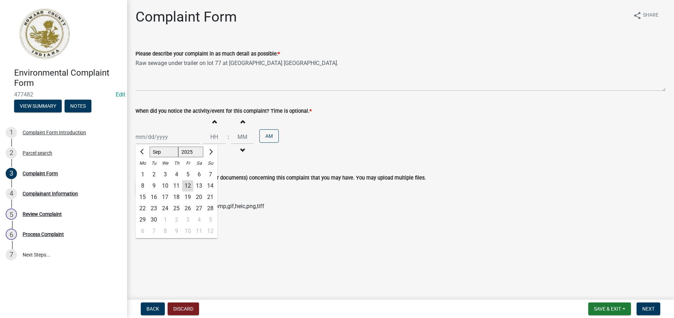  What do you see at coordinates (177, 186) in the screenshot?
I see `div: Thursday, September 11, 2025` at bounding box center [177, 186].